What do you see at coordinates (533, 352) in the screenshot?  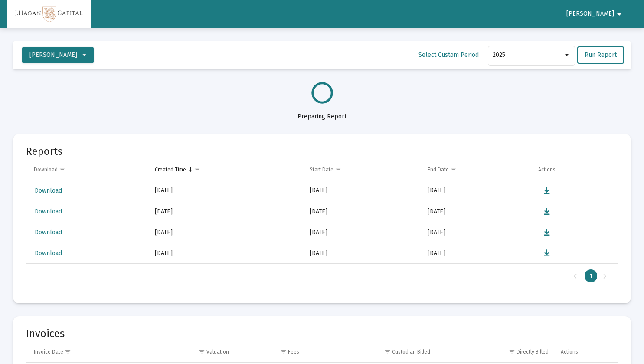 I see `div: Directly Billed` at bounding box center [533, 352].